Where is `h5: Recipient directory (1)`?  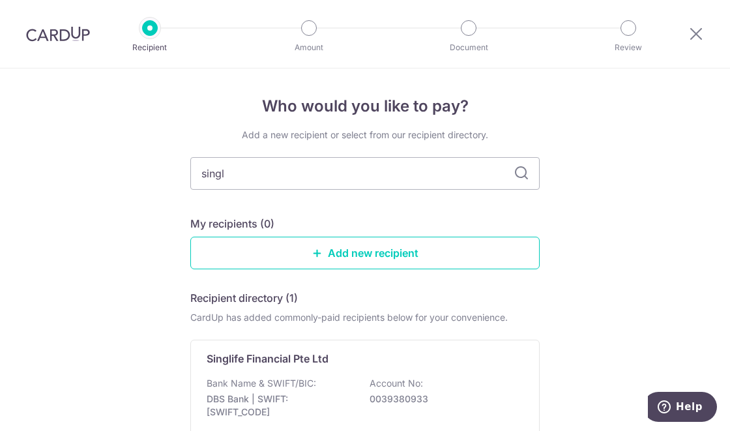 h5: Recipient directory (1) is located at coordinates (244, 298).